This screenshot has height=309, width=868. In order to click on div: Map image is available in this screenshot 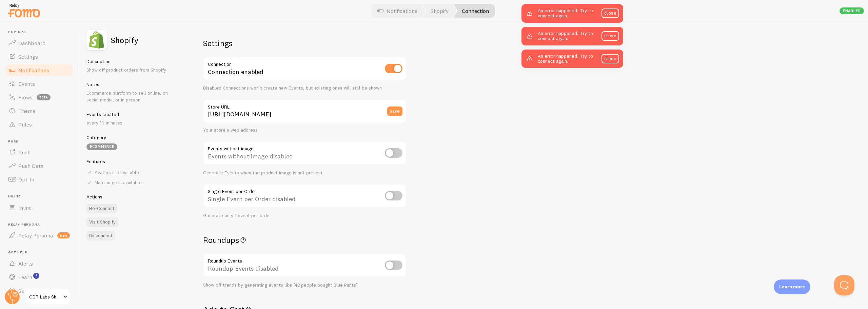, I will do `click(133, 183)`.